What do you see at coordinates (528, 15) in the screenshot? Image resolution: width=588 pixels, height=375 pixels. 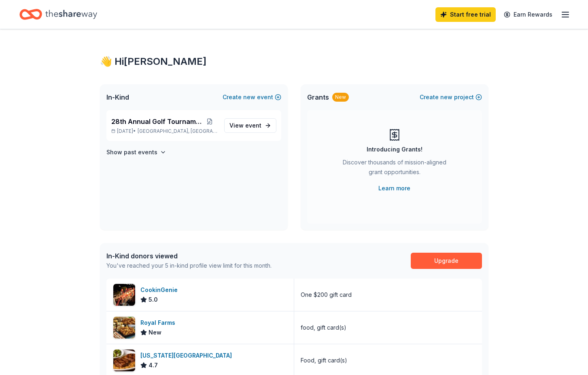 I see `a: Earn Rewards` at bounding box center [528, 15].